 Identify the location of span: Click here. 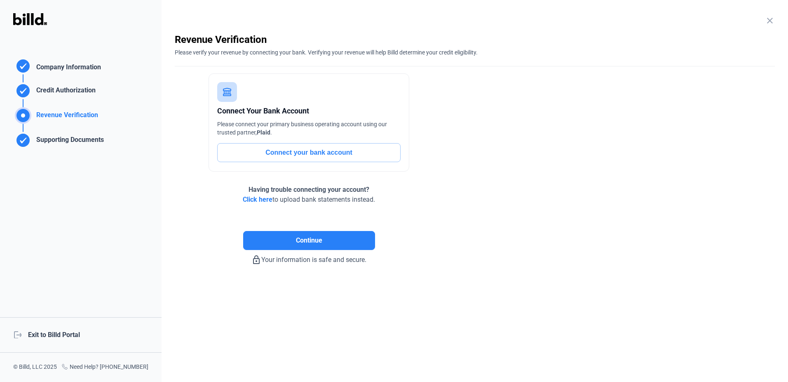
(258, 199).